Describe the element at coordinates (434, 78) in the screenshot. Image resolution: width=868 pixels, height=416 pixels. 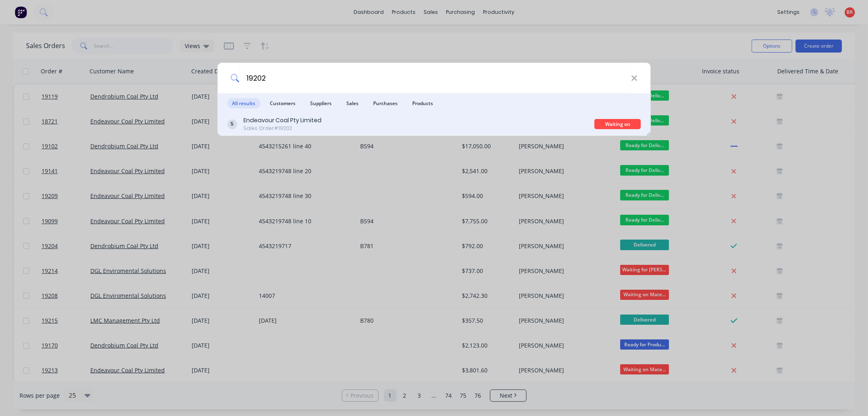
I see `input: Start typing a customer or supplier name to create a new order...` at that location.